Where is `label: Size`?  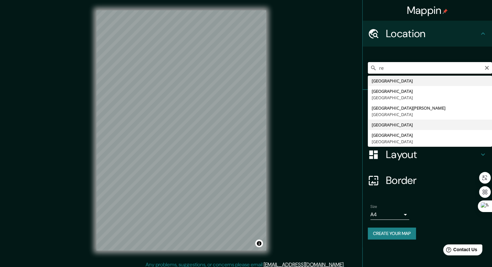
label: Size is located at coordinates (374, 207).